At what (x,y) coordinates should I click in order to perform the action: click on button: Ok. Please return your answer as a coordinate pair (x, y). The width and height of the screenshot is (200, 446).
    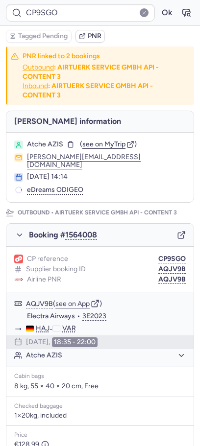
    Looking at the image, I should click on (167, 13).